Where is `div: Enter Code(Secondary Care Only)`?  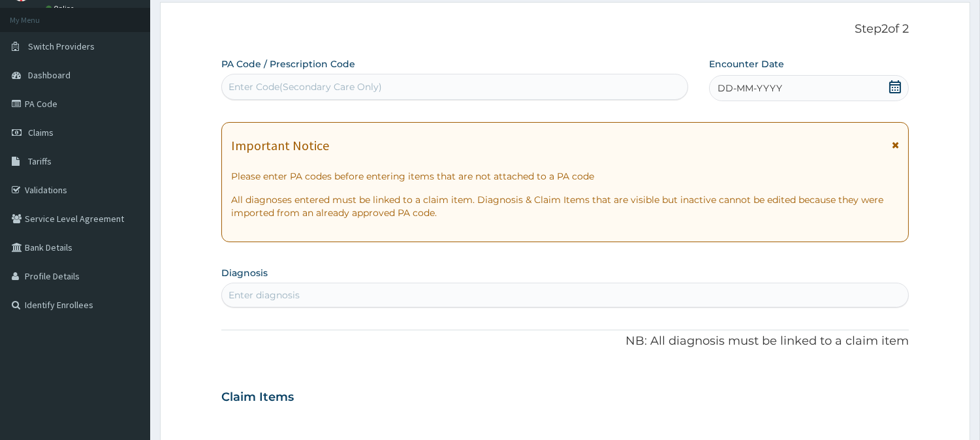 div: Enter Code(Secondary Care Only) is located at coordinates (305, 87).